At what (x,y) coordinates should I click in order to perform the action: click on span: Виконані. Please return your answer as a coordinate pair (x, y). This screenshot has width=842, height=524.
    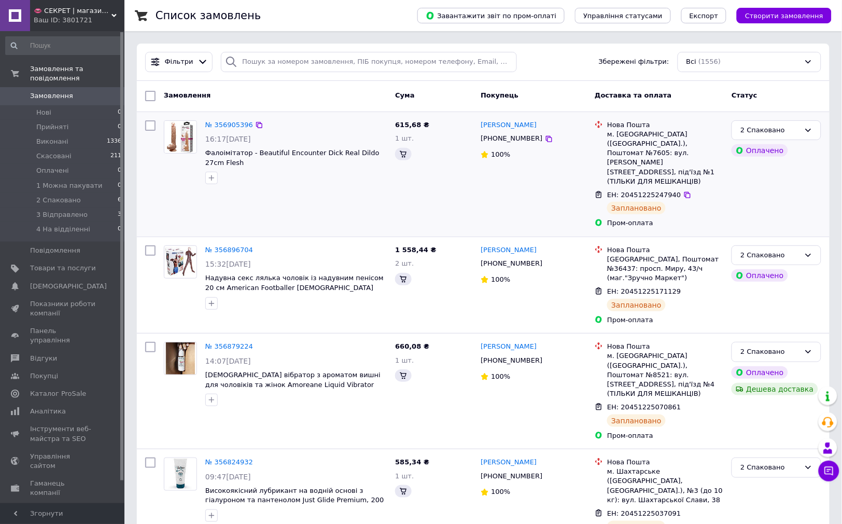
    Looking at the image, I should click on (52, 142).